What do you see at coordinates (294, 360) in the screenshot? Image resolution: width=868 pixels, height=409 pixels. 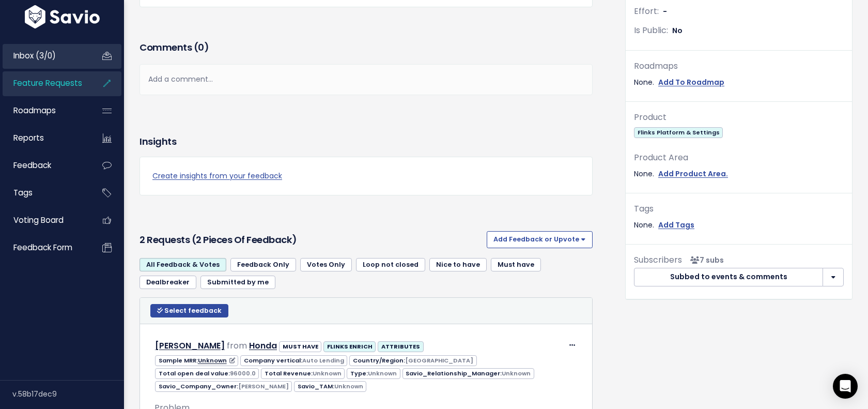 I see `span: Company vertical:` at bounding box center [294, 360].